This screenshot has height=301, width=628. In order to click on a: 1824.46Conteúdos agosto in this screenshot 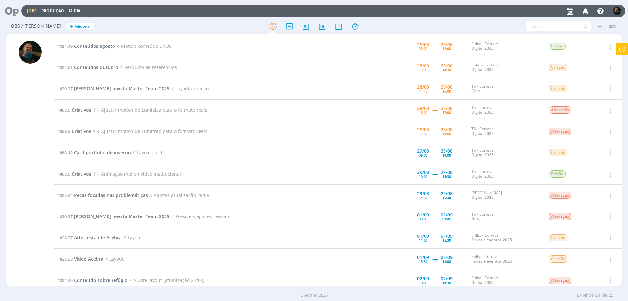, I will do `click(86, 46)`.